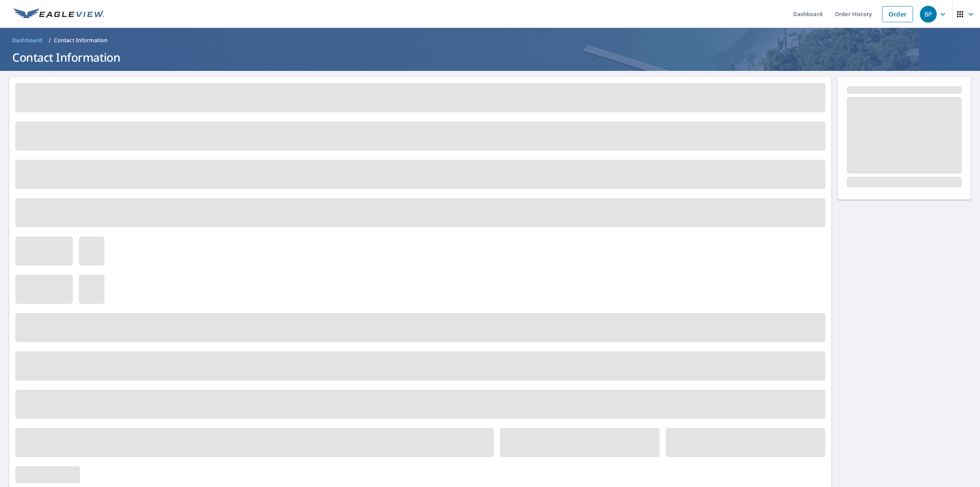 This screenshot has height=487, width=980. What do you see at coordinates (81, 41) in the screenshot?
I see `p: Contact Information` at bounding box center [81, 41].